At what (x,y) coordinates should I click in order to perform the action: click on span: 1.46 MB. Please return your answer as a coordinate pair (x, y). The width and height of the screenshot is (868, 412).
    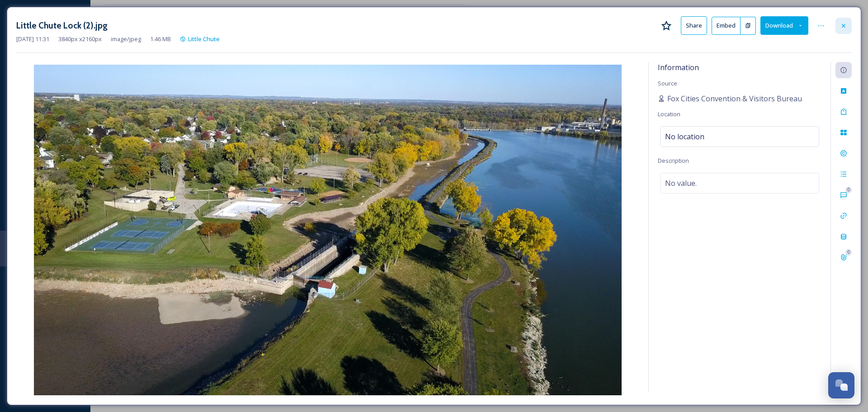
    Looking at the image, I should click on (160, 39).